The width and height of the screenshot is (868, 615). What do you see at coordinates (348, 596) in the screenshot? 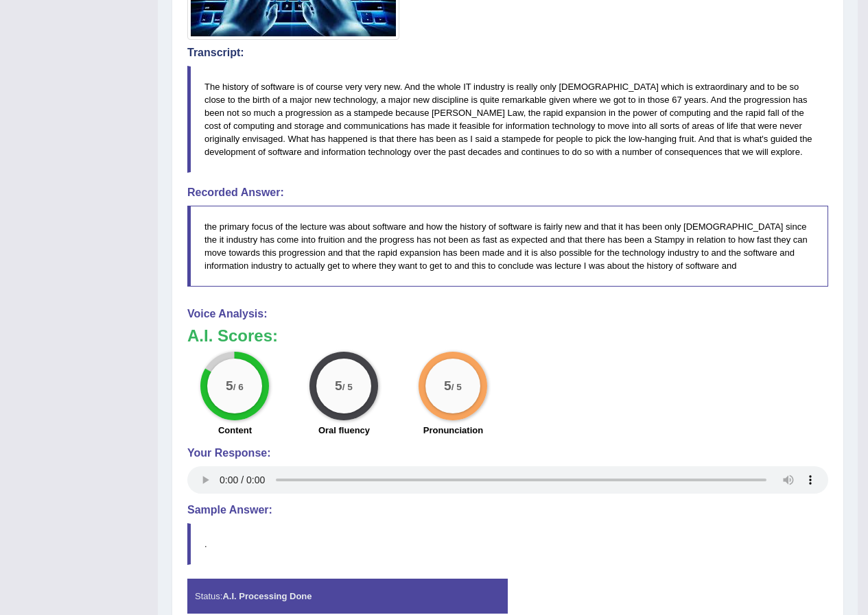
I see `div: Status:` at bounding box center [348, 596].